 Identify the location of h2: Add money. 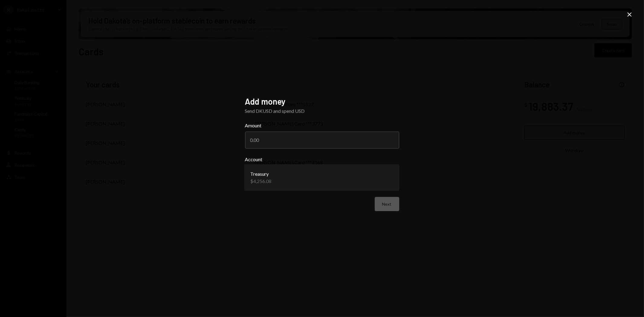
(322, 101).